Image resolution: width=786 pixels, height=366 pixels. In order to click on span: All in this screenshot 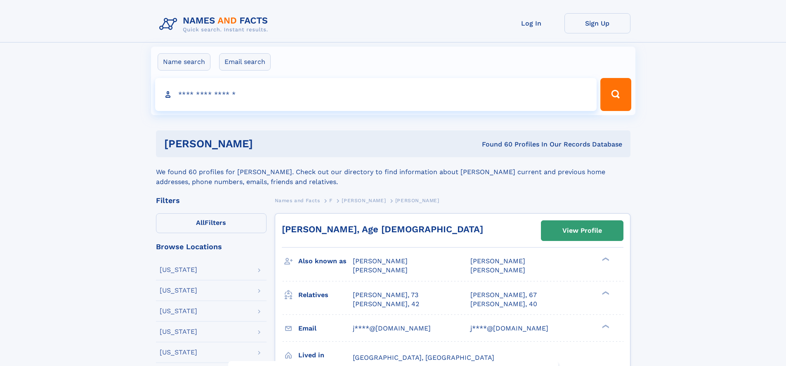, I will do `click(200, 222)`.